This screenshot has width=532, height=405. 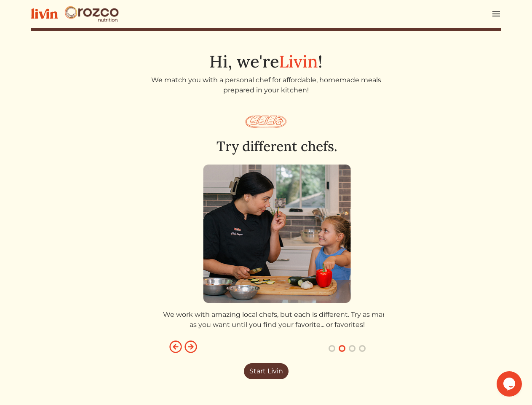 What do you see at coordinates (497, 14) in the screenshot?
I see `img: menu_hamburger-cb6d353cf0ecd9f46ceae1c99ecbeb4a00e71ca567a856bd81f57e9d8c17bb26.svg` at bounding box center [497, 14].